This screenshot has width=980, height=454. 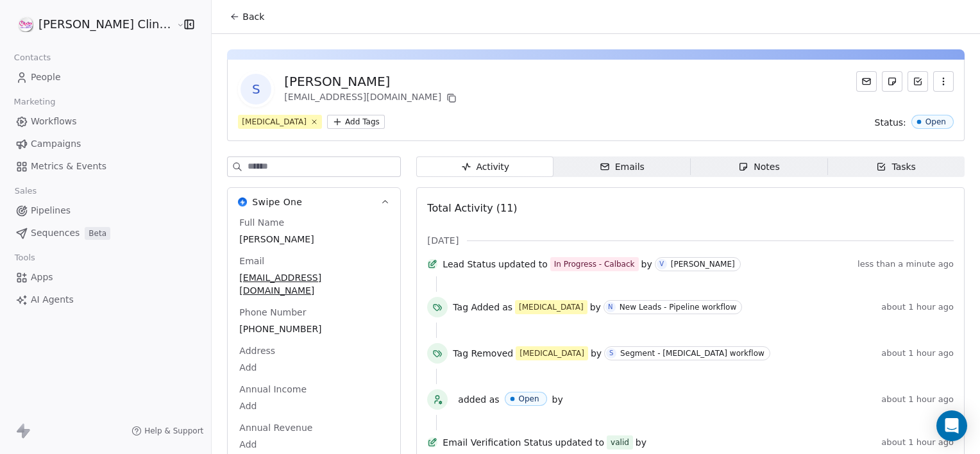 I want to click on span: Apps, so click(x=42, y=277).